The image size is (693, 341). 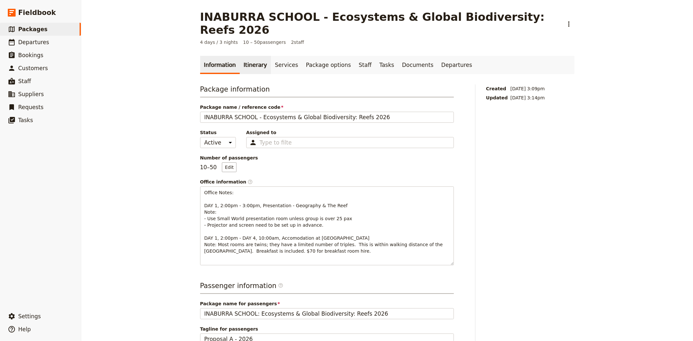 I want to click on span: 2 staff, so click(x=298, y=42).